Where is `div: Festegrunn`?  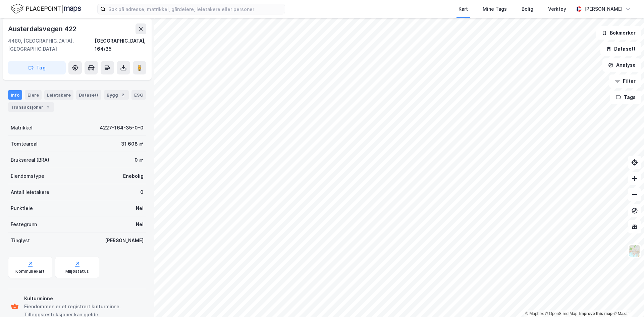 div: Festegrunn is located at coordinates (24, 225).